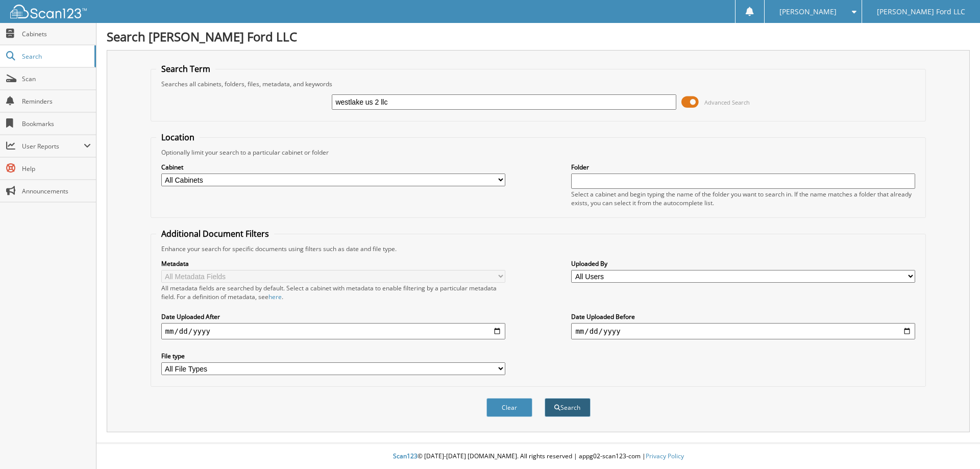  What do you see at coordinates (333, 292) in the screenshot?
I see `div: All metadata fields are searched by default. Select a cabinet with metadata to enable filtering b...` at bounding box center [333, 292].